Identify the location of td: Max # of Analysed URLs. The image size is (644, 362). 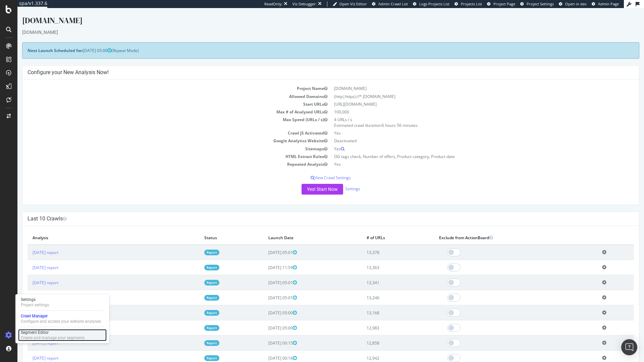
(161, 104).